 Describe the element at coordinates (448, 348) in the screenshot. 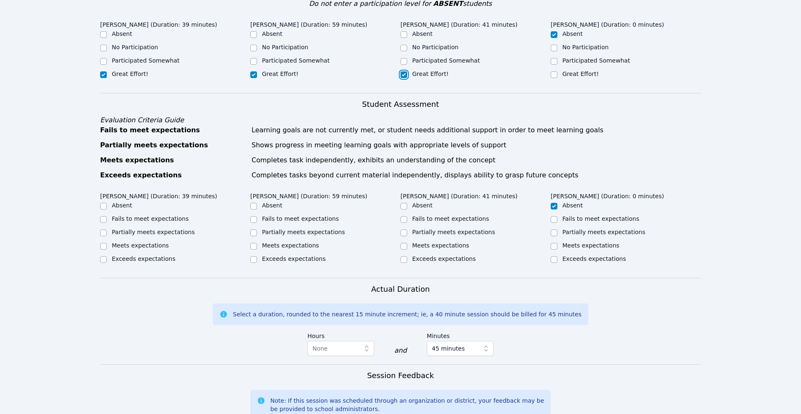

I see `span: 45 minutes` at that location.